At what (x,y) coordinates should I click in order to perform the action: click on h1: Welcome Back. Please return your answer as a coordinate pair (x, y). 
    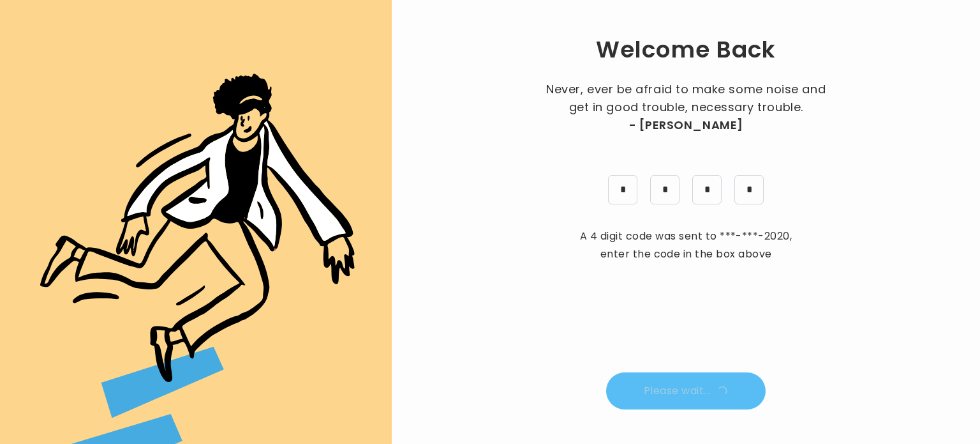
    Looking at the image, I should click on (686, 50).